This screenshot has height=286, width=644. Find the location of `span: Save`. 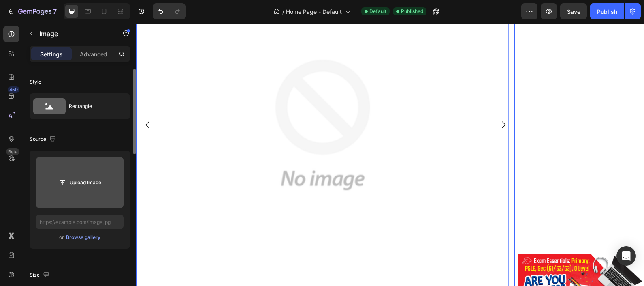

span: Save is located at coordinates (573, 11).